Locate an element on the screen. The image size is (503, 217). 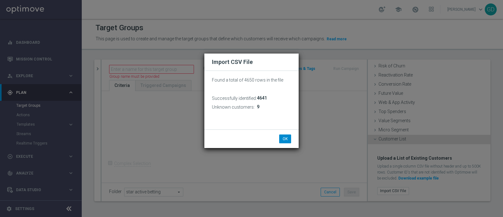
span: 9 is located at coordinates (258, 107).